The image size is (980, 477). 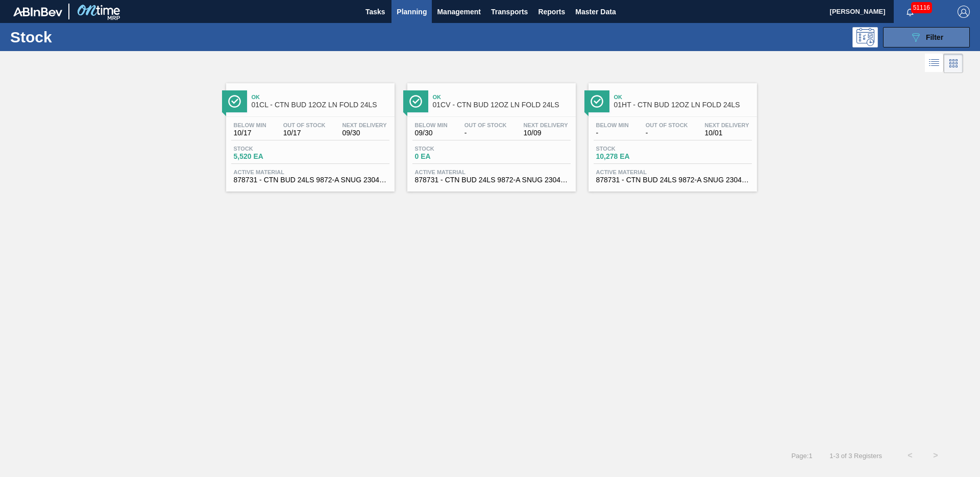 What do you see at coordinates (451, 156) in the screenshot?
I see `span: 0 EA` at bounding box center [451, 156].